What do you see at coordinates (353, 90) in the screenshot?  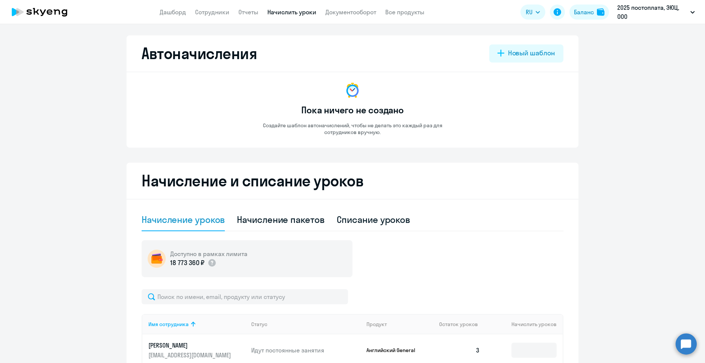 I see `img: no-data` at bounding box center [353, 90].